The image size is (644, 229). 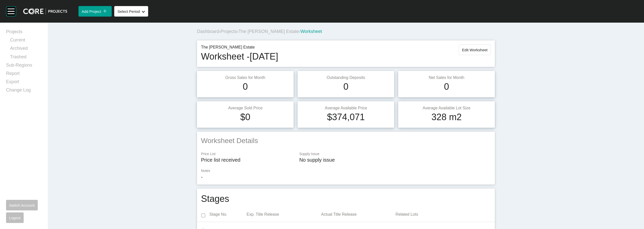 I want to click on button: Edit Worksheet, so click(x=475, y=50).